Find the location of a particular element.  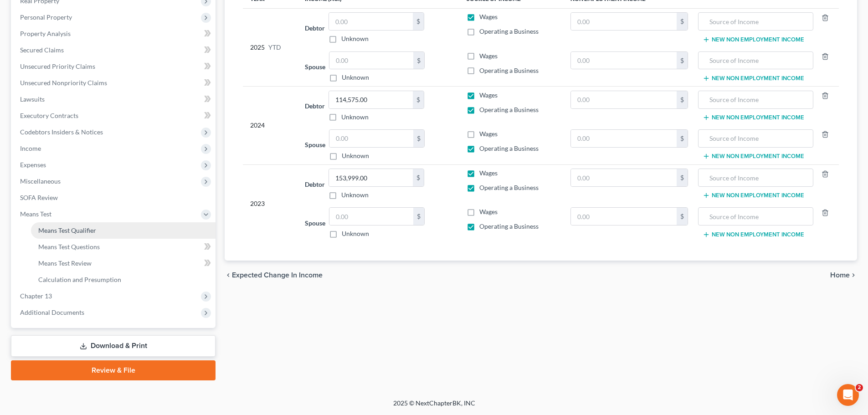

span: Executory Contracts is located at coordinates (49, 116).